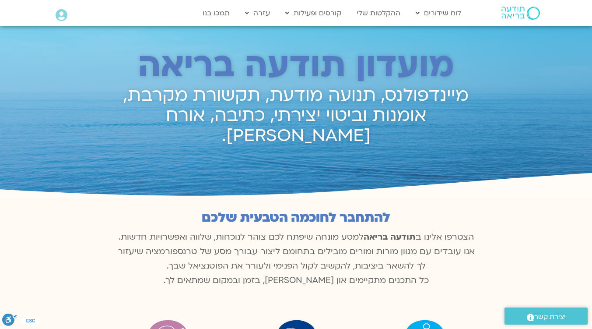 The image size is (592, 329). What do you see at coordinates (438, 13) in the screenshot?
I see `a: לוח שידורים` at bounding box center [438, 13].